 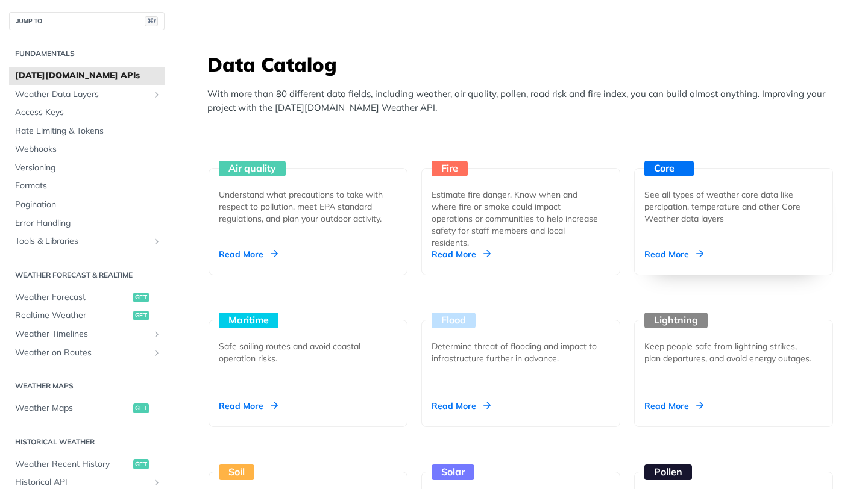 I want to click on h2: Weather Maps, so click(x=87, y=386).